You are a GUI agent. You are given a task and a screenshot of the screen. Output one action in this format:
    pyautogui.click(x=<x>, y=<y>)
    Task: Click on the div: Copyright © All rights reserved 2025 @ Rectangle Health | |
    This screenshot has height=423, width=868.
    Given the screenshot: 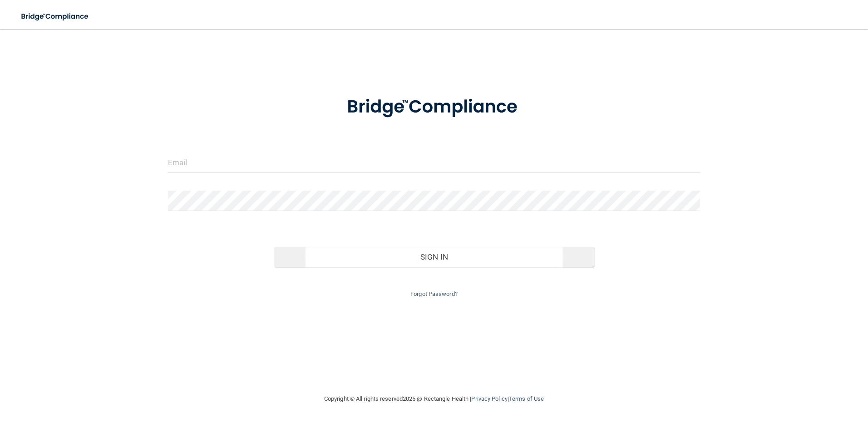 What is the action you would take?
    pyautogui.click(x=434, y=399)
    